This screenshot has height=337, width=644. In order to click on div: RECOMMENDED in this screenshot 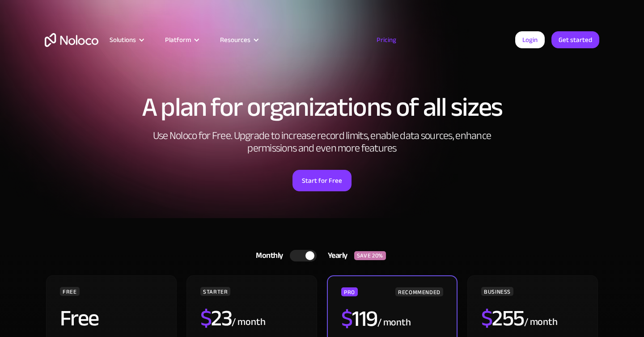, I will do `click(419, 292)`.